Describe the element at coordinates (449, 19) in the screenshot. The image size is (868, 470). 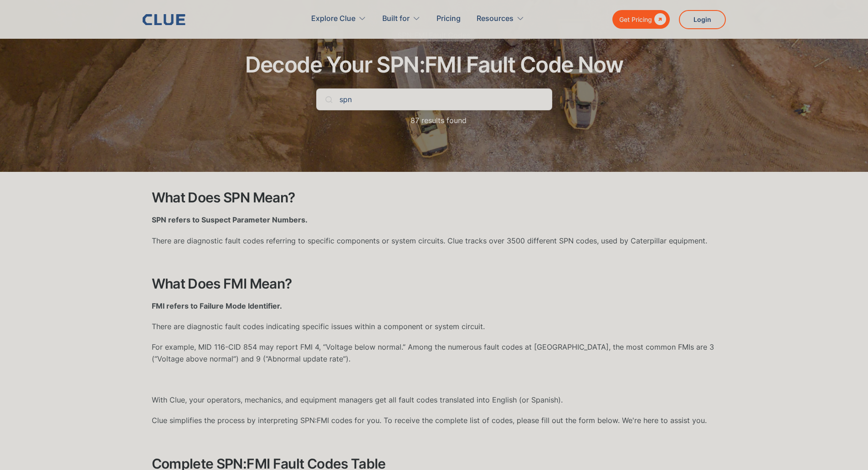
I see `a: Pricing` at that location.